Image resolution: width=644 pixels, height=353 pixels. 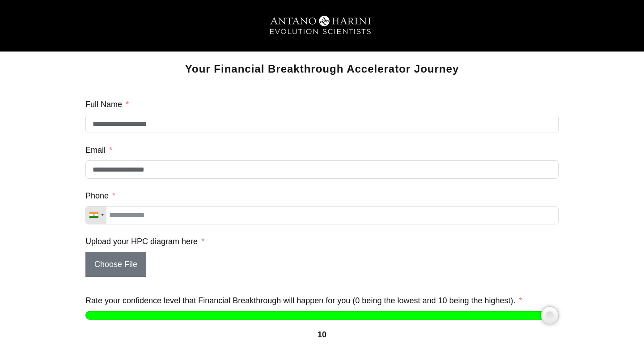 What do you see at coordinates (322, 69) in the screenshot?
I see `strong: Your Financial Breakthrough Accelerator Journey` at bounding box center [322, 69].